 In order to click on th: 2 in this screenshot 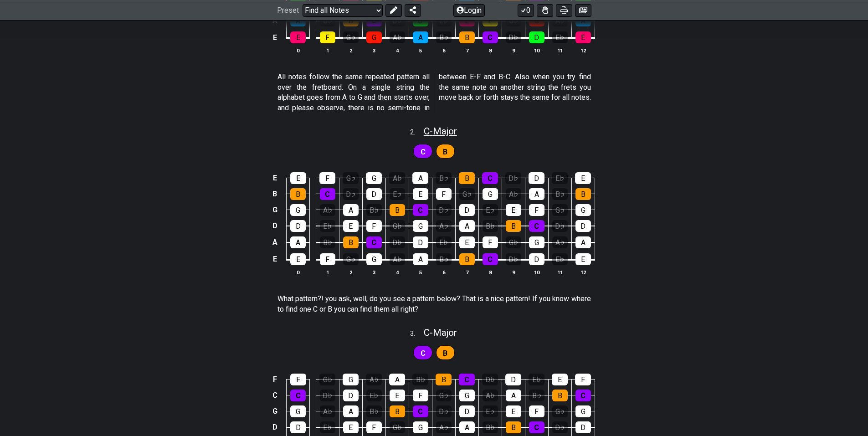, I will do `click(351, 50)`.